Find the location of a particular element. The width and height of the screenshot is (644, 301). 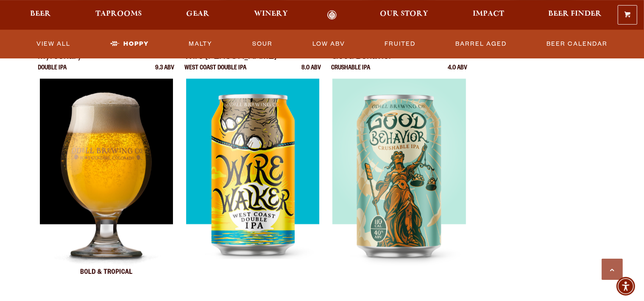

img: Myrcenary is located at coordinates (106, 184).